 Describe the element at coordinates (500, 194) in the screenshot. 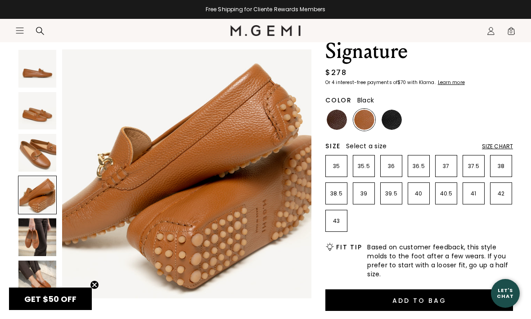

I see `p: 42` at that location.